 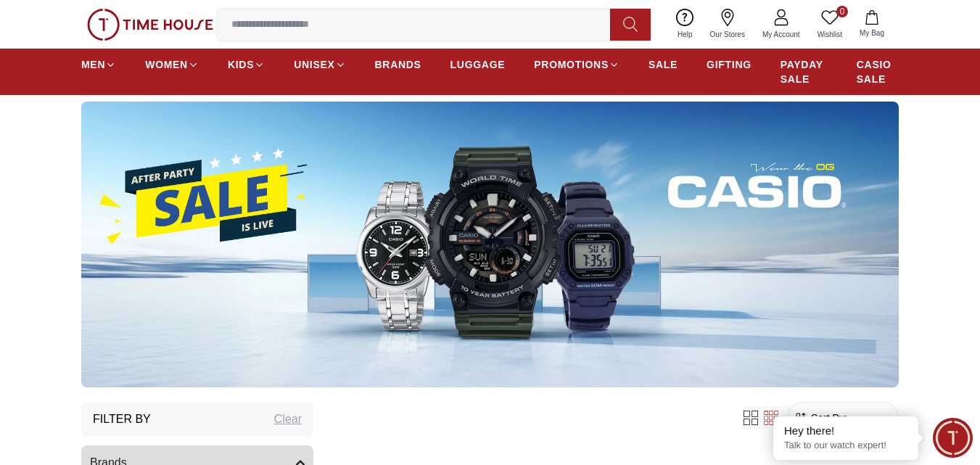 What do you see at coordinates (685, 34) in the screenshot?
I see `span: Help` at bounding box center [685, 34].